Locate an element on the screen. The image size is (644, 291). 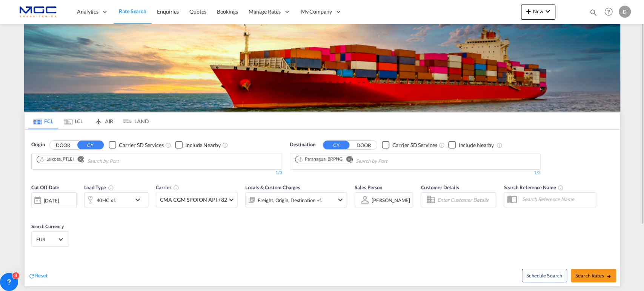
div: icon-refreshReset is located at coordinates (38, 276).